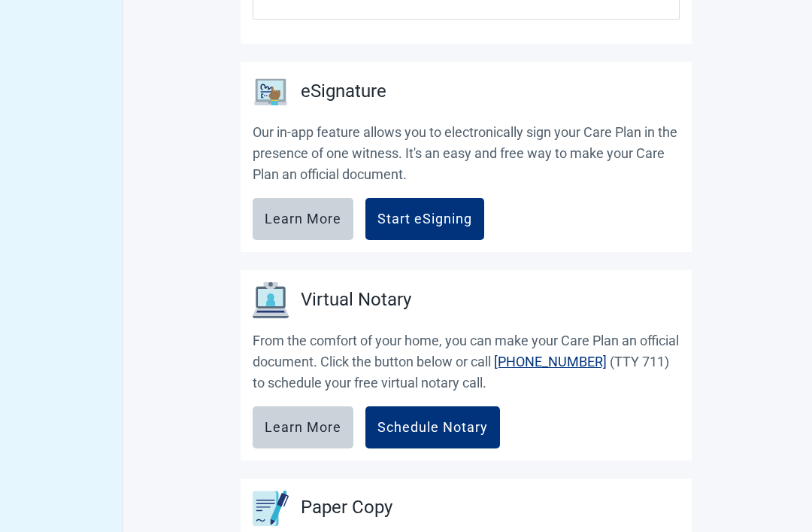 The height and width of the screenshot is (532, 812). Describe the element at coordinates (344, 91) in the screenshot. I see `h3: eSignature` at that location.